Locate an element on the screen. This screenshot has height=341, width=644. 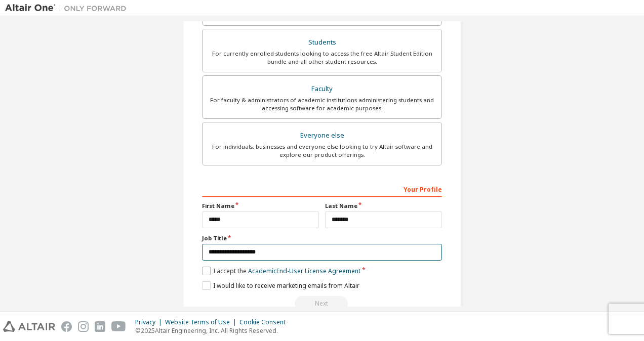
img: youtube.svg is located at coordinates (118, 326).